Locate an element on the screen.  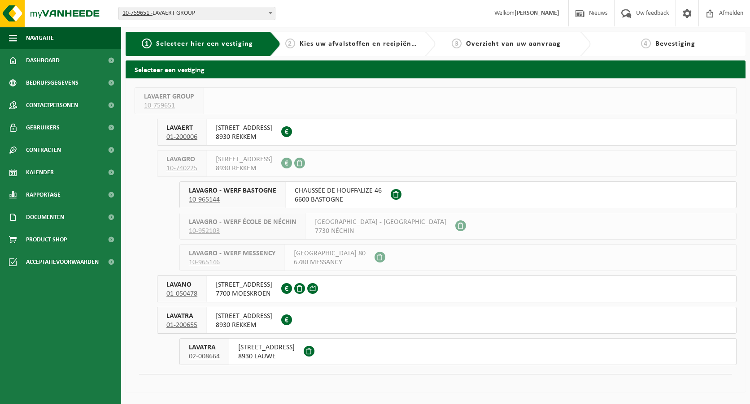
tcxspan: Call 10-952103 via 3CX is located at coordinates (204, 231).